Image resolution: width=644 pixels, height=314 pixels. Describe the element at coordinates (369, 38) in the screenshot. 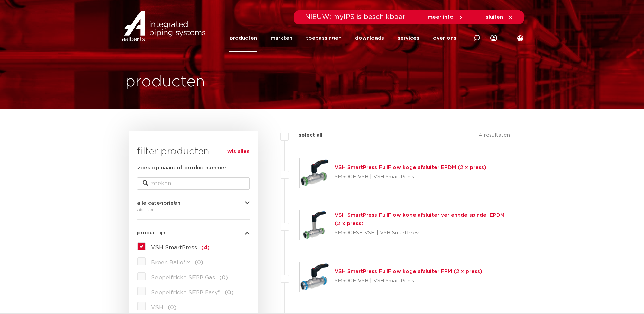

I see `a: downloads` at that location.